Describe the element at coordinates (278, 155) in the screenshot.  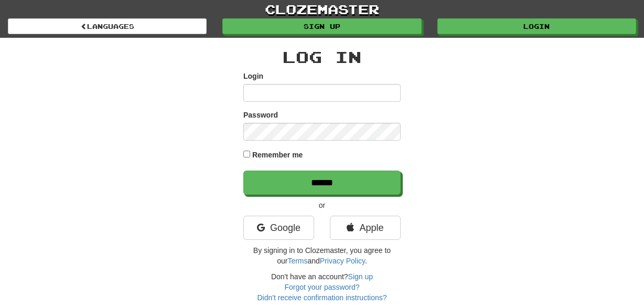
I see `label: Remember me` at that location.